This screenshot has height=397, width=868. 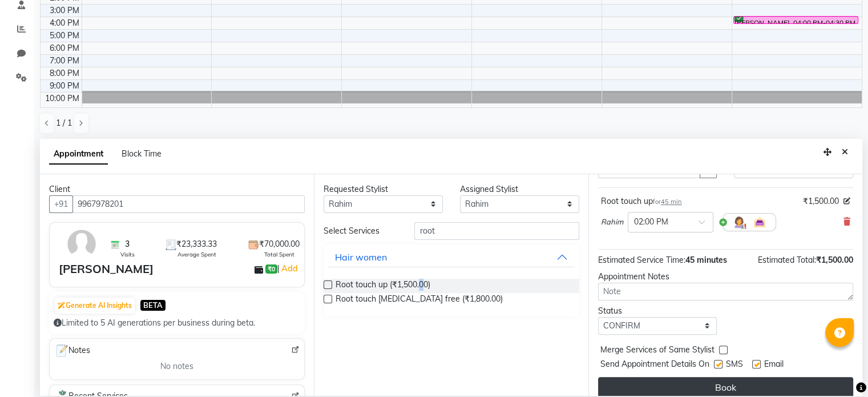 I want to click on button: +91, so click(x=61, y=204).